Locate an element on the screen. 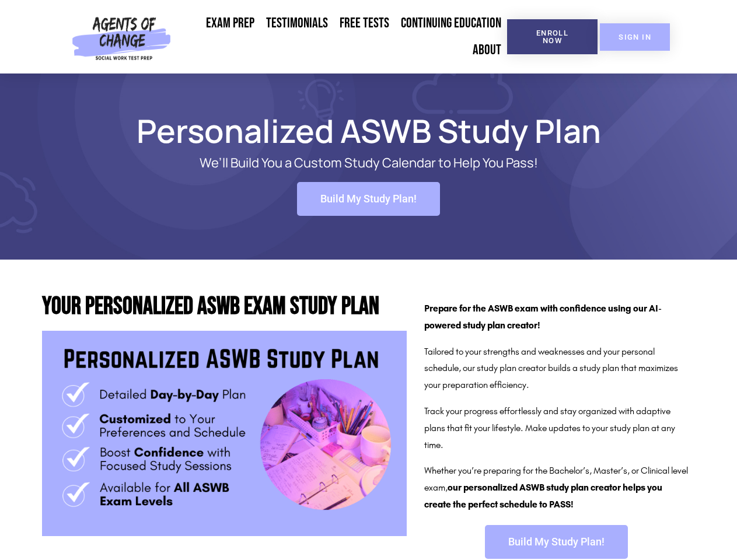 This screenshot has height=560, width=737. p: We’ll Build You a Custom Study Calendar to Help You Pass! is located at coordinates (369, 163).